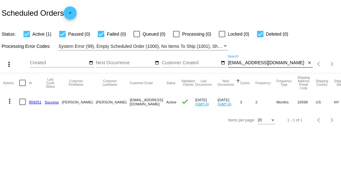 This screenshot has width=341, height=195. I want to click on mat-header-cell: Actions, so click(11, 83).